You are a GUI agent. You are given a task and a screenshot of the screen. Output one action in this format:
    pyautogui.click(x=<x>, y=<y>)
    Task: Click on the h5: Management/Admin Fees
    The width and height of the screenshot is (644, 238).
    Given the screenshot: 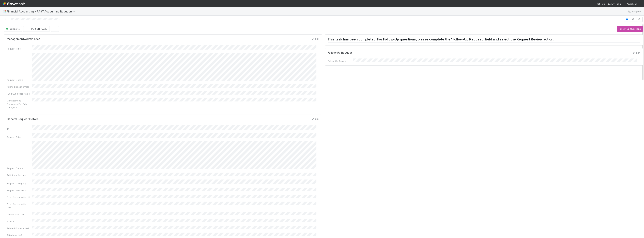 What is the action you would take?
    pyautogui.click(x=23, y=39)
    